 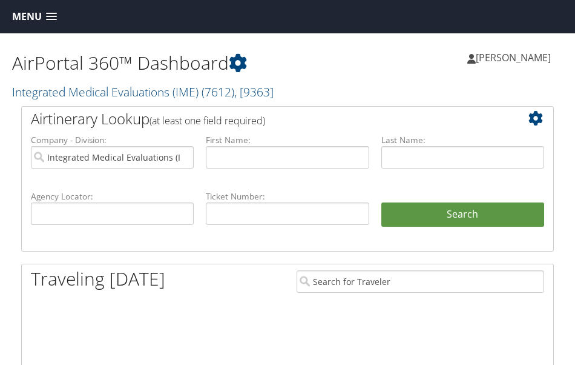 I want to click on a: Menu, so click(x=35, y=16).